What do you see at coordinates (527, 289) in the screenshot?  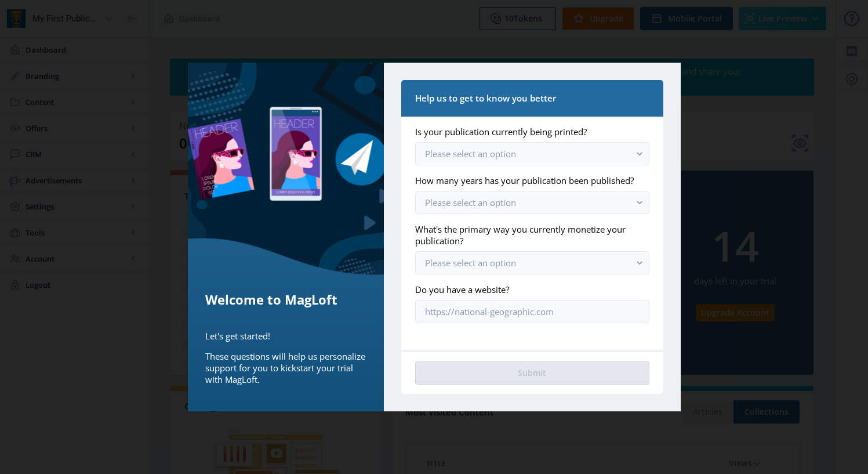 I see `label: Do you have a website?` at bounding box center [527, 289].